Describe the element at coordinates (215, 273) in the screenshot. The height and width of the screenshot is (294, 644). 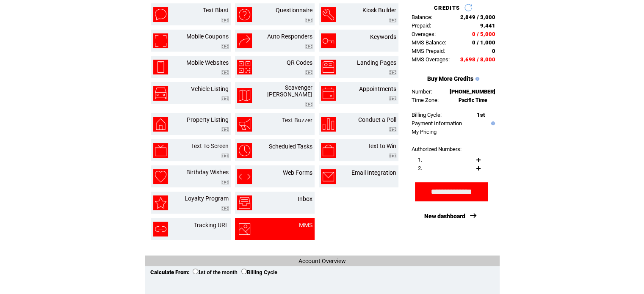
I see `label: 1st of the month` at that location.